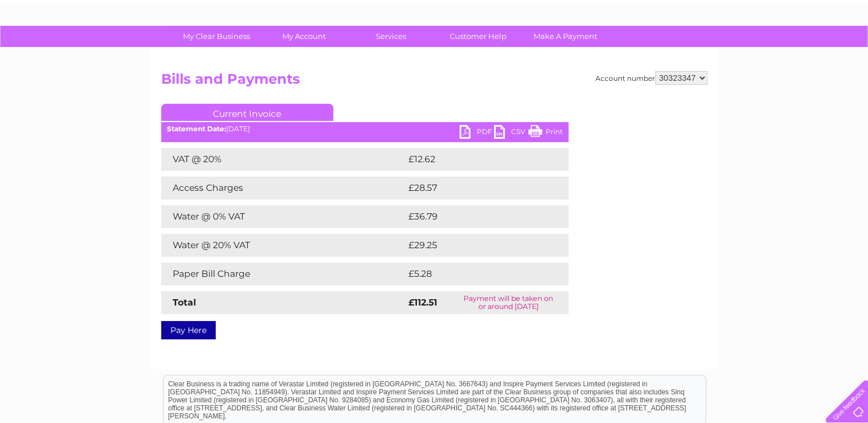 This screenshot has width=868, height=423. I want to click on a: Telecoms, so click(744, 53).